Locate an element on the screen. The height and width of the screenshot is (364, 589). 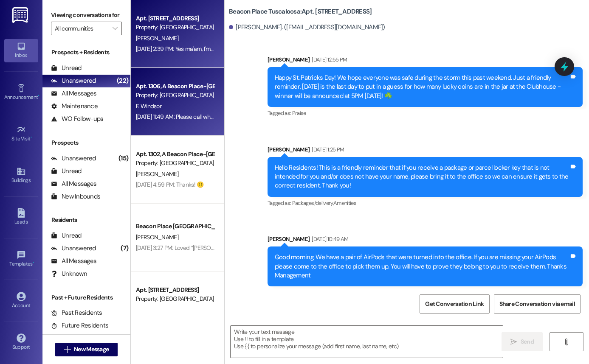
a: Leads is located at coordinates (21, 217).